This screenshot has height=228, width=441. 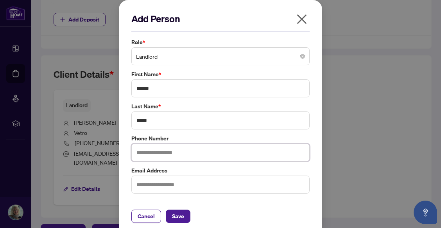 I want to click on button: Save, so click(x=178, y=216).